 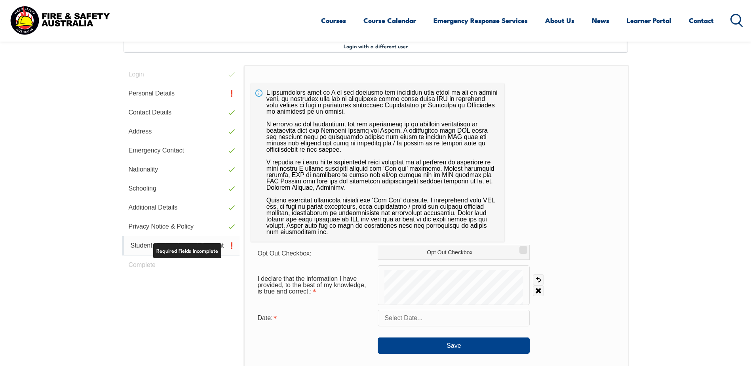 What do you see at coordinates (181, 93) in the screenshot?
I see `a: Personal Details` at bounding box center [181, 93].